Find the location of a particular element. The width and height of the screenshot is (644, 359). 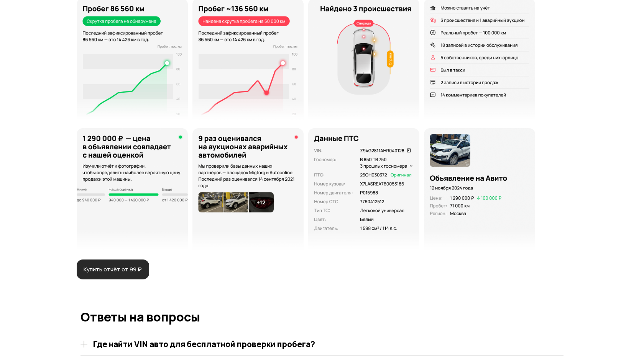

img: Данные ПТС is located at coordinates (363, 189).